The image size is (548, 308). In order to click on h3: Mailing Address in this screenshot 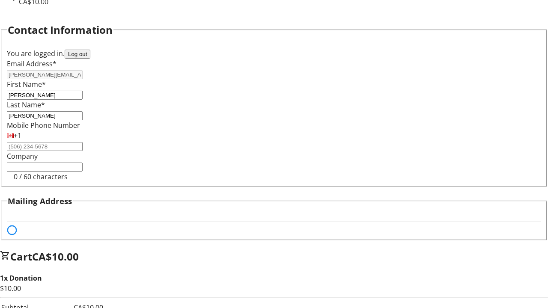, I will do `click(40, 201)`.